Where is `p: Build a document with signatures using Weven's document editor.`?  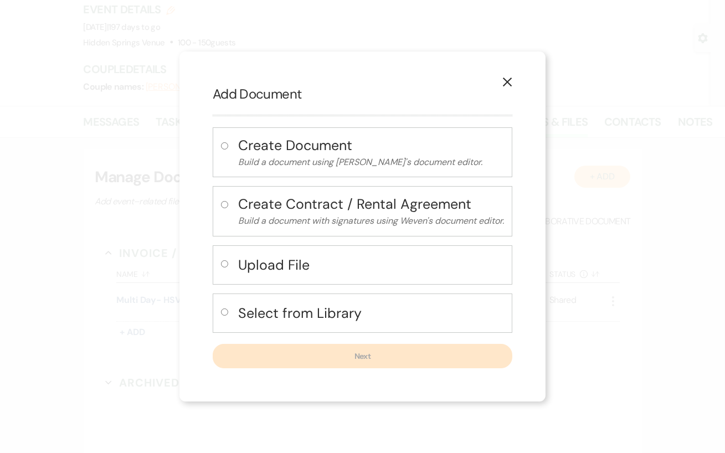 p: Build a document with signatures using Weven's document editor. is located at coordinates (371, 221).